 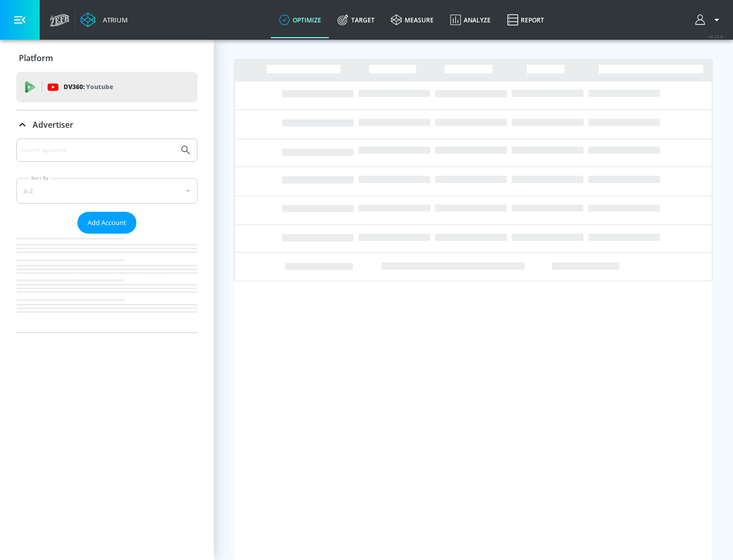 I want to click on label: Sort By, so click(x=39, y=178).